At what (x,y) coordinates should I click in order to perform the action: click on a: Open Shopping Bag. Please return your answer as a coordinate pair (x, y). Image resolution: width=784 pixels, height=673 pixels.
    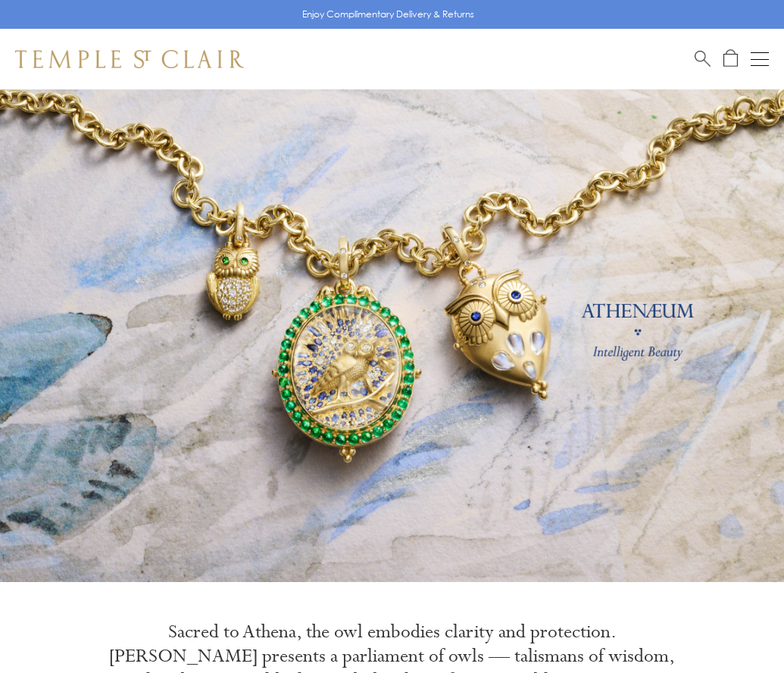
    Looking at the image, I should click on (730, 58).